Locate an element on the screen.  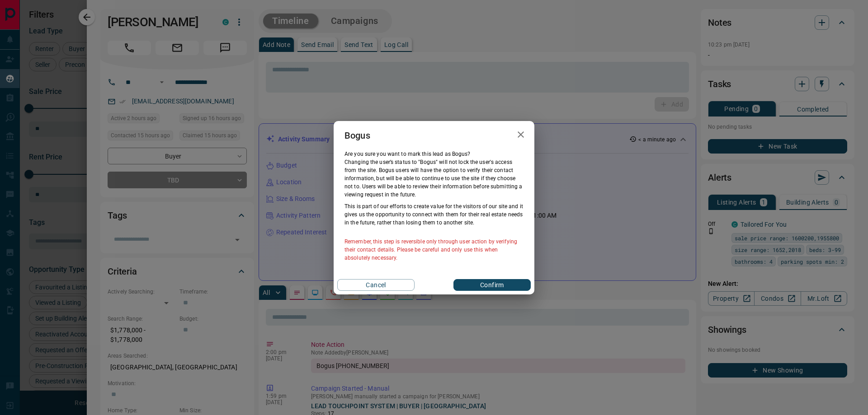
button: Cancel is located at coordinates (376, 285).